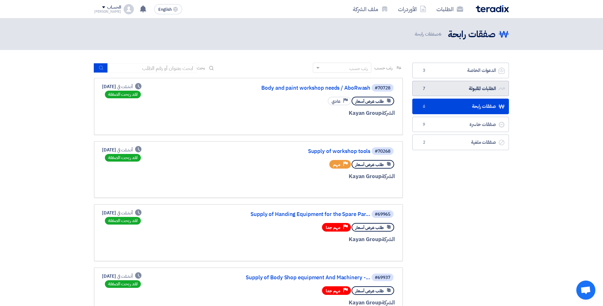 This screenshot has width=603, height=306. Describe the element at coordinates (359, 68) in the screenshot. I see `div: رتب حسب` at that location.